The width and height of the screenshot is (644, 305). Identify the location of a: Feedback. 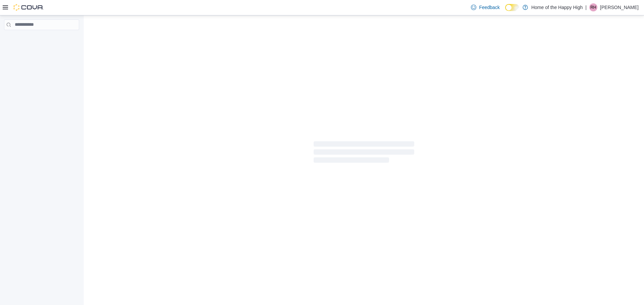
(485, 8).